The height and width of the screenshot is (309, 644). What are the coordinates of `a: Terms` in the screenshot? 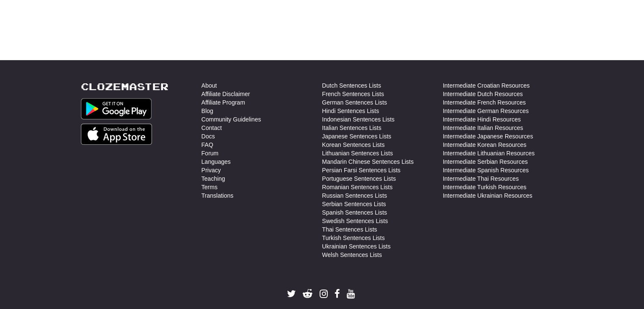 It's located at (210, 187).